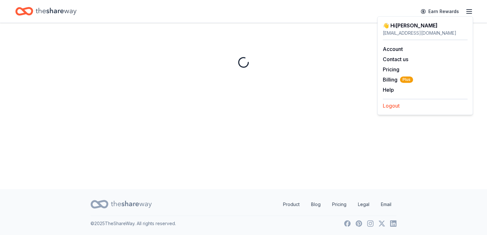  What do you see at coordinates (440, 11) in the screenshot?
I see `a: Earn Rewards` at bounding box center [440, 11].